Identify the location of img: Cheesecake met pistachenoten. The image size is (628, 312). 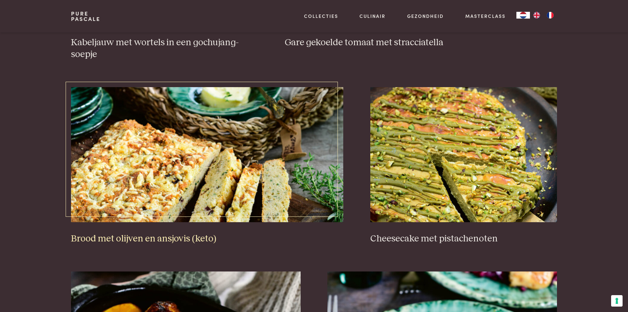
(464, 155).